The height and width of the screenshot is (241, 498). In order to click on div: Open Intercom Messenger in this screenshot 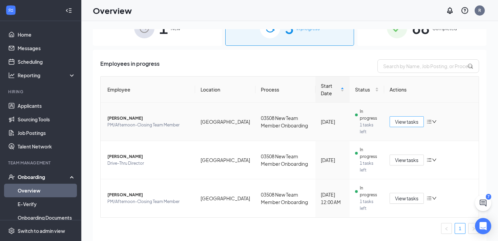, I will do `click(483, 226)`.